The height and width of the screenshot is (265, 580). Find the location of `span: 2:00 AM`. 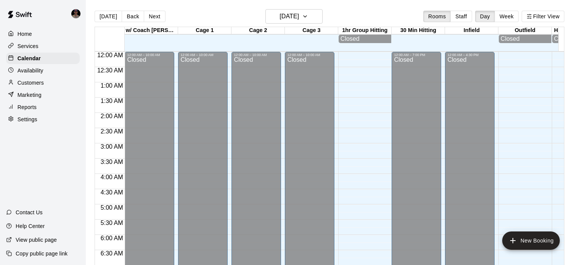

span: 2:00 AM is located at coordinates (112, 116).